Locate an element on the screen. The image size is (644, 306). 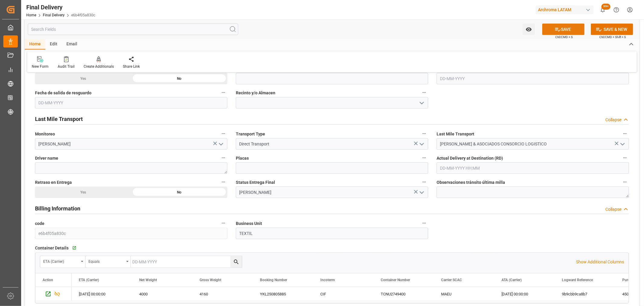
div: Action is located at coordinates (47, 280).